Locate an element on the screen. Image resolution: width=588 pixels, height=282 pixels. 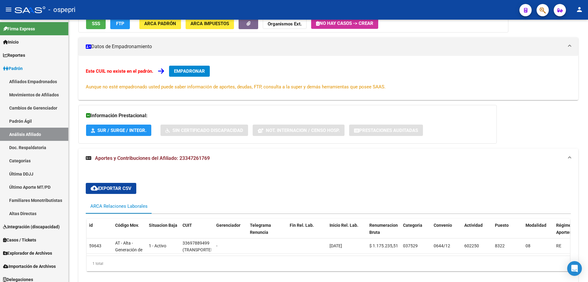
span: Explorador de Archivos is located at coordinates (28, 253).